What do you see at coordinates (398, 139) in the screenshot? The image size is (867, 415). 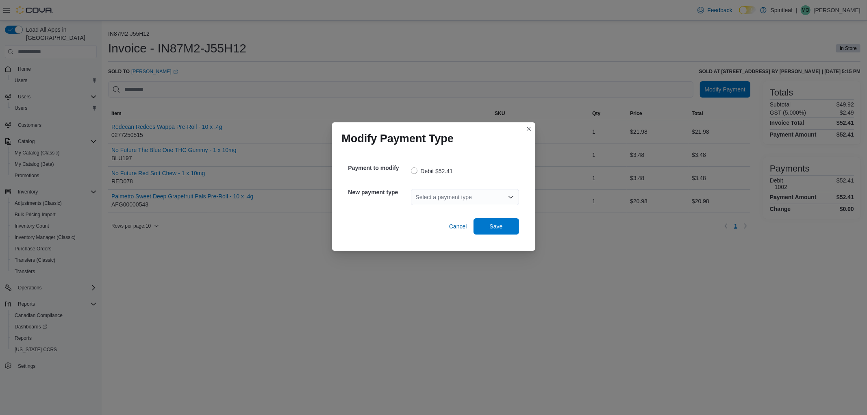 I see `h1: Modify Payment Type` at bounding box center [398, 139].